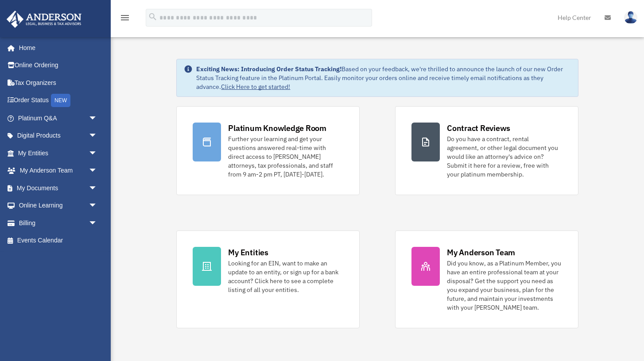  I want to click on i: menu, so click(125, 18).